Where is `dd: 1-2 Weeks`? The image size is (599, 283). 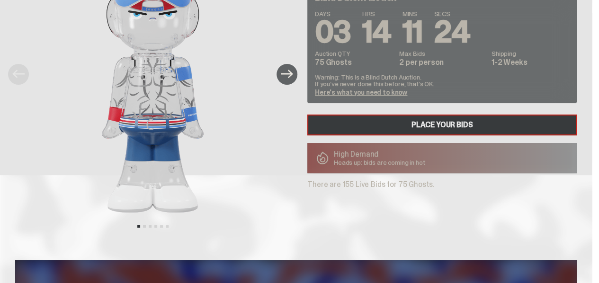
dd: 1-2 Weeks is located at coordinates (531, 63).